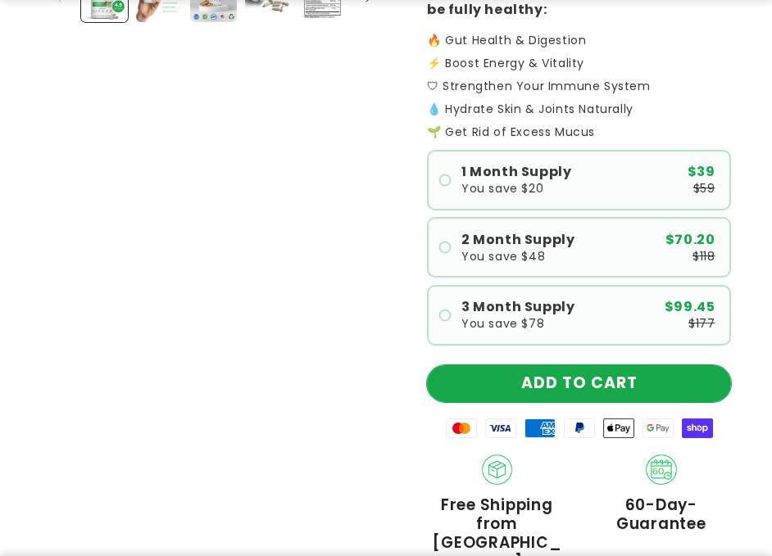  What do you see at coordinates (502, 189) in the screenshot?
I see `span: You save $20` at bounding box center [502, 189].